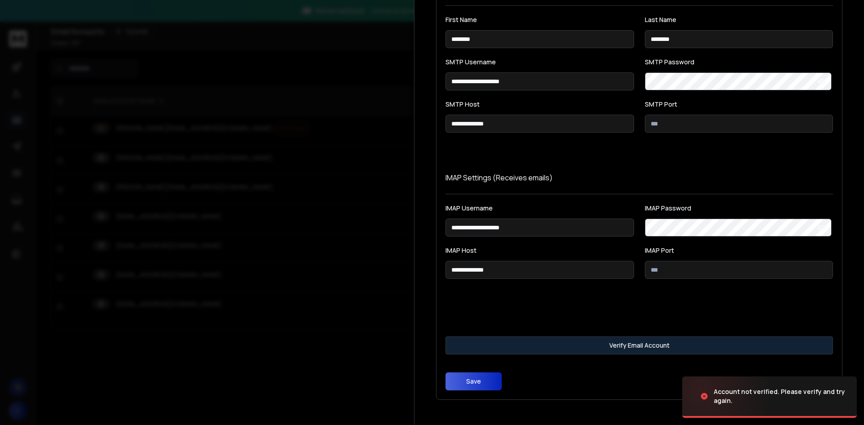  What do you see at coordinates (727, 396) in the screenshot?
I see `img: image` at bounding box center [727, 396].